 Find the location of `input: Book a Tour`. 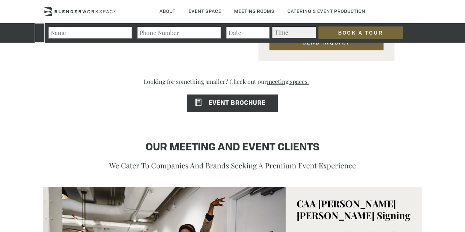

input: Book a Tour is located at coordinates (360, 33).